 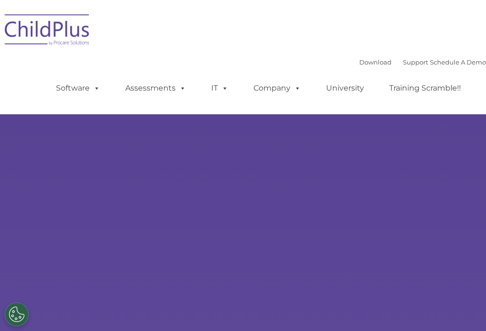 What do you see at coordinates (220, 88) in the screenshot?
I see `a: IT` at bounding box center [220, 88].